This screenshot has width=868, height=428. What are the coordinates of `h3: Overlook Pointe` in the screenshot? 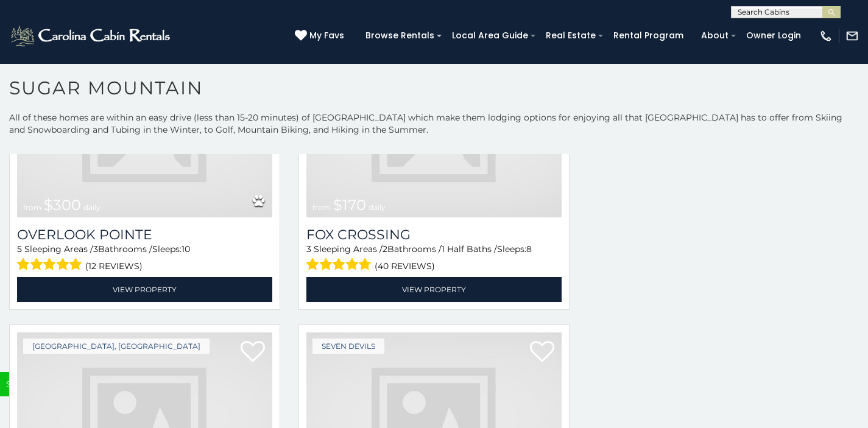 It's located at (145, 234).